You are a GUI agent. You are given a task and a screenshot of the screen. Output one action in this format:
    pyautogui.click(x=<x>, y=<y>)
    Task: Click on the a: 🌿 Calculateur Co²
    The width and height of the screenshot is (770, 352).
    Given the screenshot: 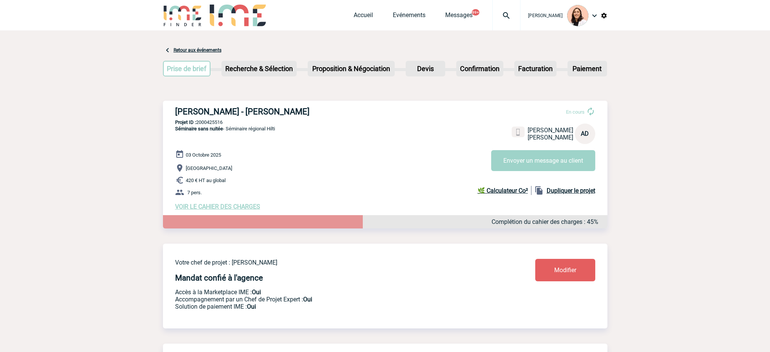 What is the action you would take?
    pyautogui.click(x=504, y=190)
    